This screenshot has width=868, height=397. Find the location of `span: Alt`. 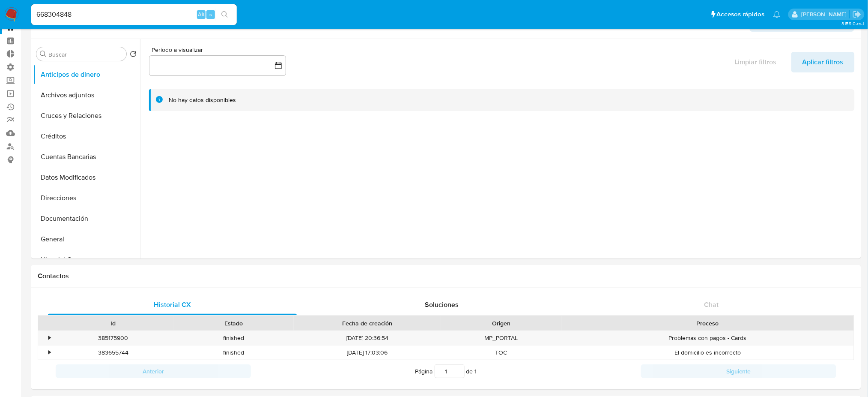

span: Alt is located at coordinates (202, 14).